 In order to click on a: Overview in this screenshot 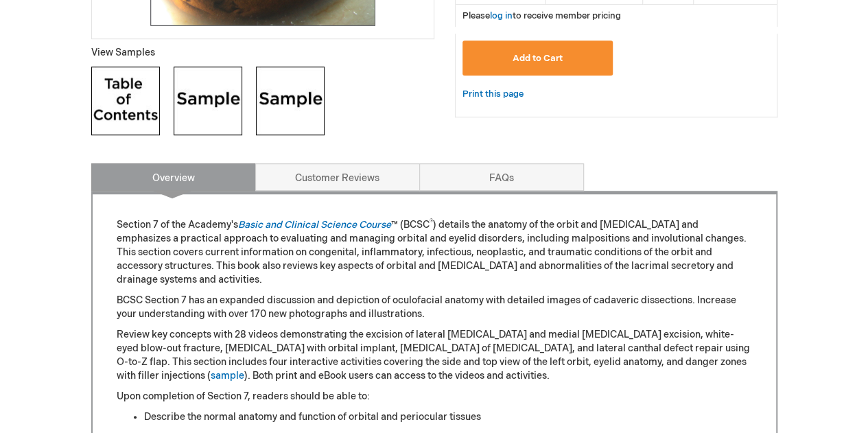, I will do `click(174, 177)`.